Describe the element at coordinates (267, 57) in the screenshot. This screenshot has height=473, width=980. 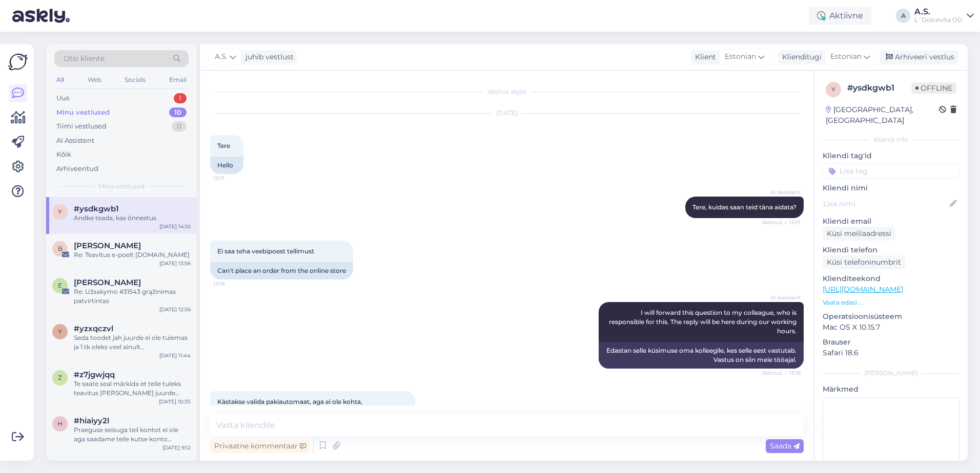
I see `div: juhib vestlust` at that location.